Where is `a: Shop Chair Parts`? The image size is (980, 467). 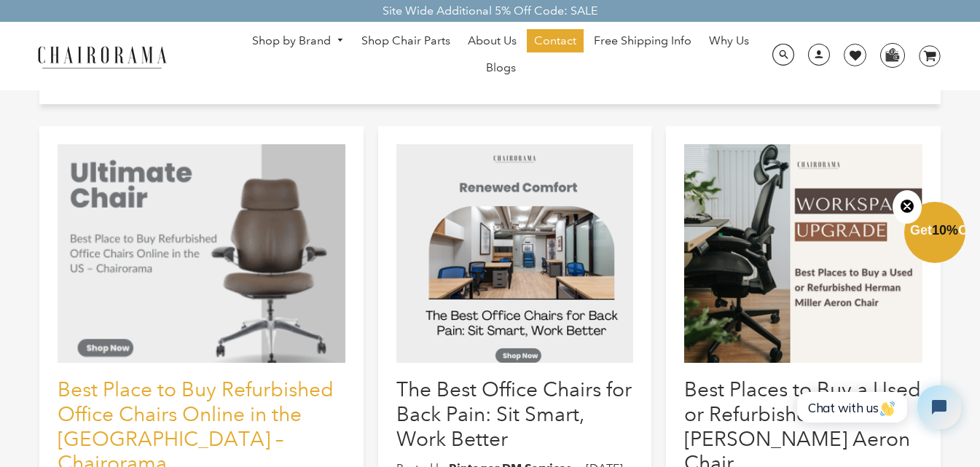
a: Shop Chair Parts is located at coordinates (405, 40).